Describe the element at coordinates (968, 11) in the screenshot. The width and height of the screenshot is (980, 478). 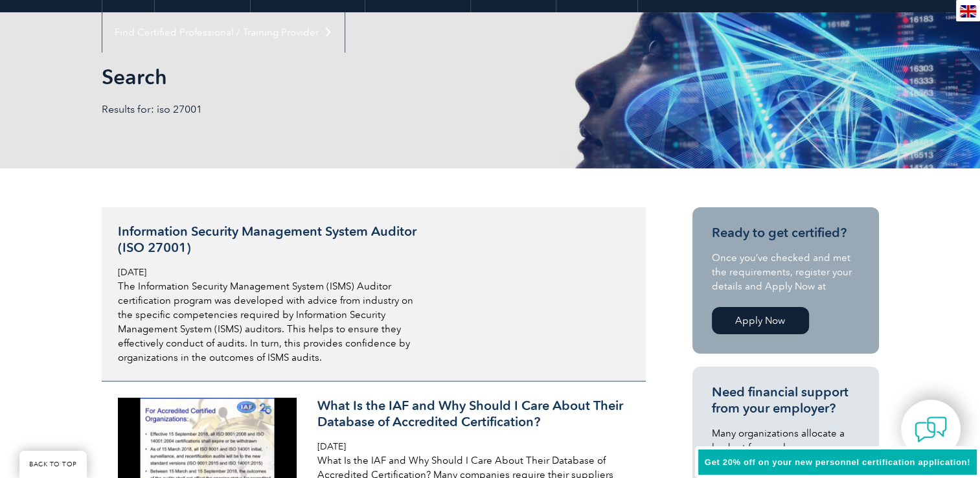
I see `img: en` at that location.